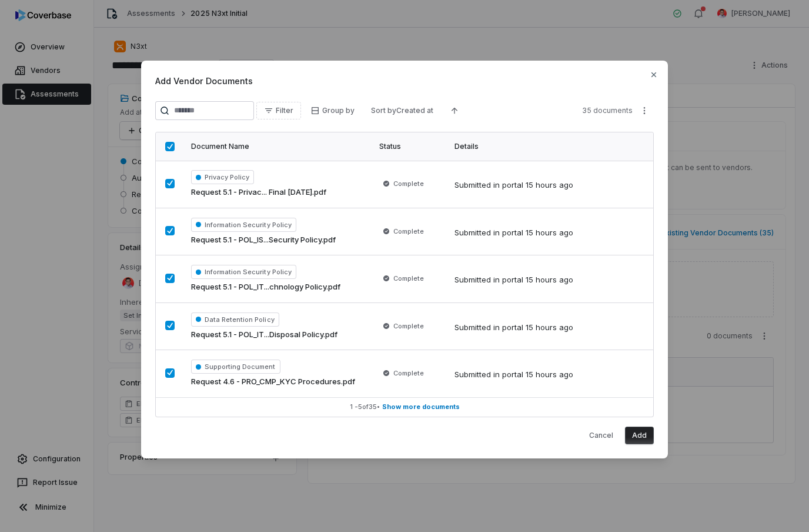 This screenshot has height=532, width=809. I want to click on span: Show more documents, so click(421, 406).